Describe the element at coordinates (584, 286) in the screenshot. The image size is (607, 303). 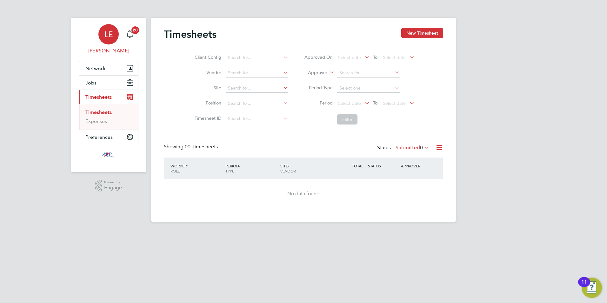
I see `div: 11` at that location.